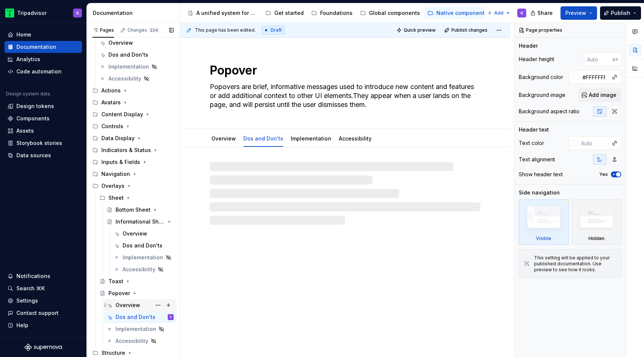 This screenshot has height=357, width=644. What do you see at coordinates (545, 13) in the screenshot?
I see `span: Share` at bounding box center [545, 13].